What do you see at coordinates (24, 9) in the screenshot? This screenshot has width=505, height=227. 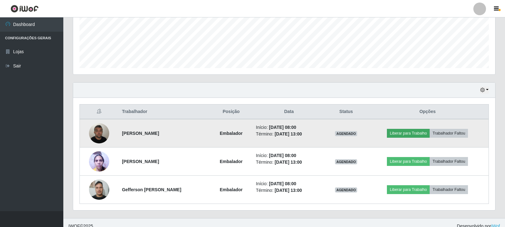 I see `img: CoreUI Logo` at bounding box center [24, 9].